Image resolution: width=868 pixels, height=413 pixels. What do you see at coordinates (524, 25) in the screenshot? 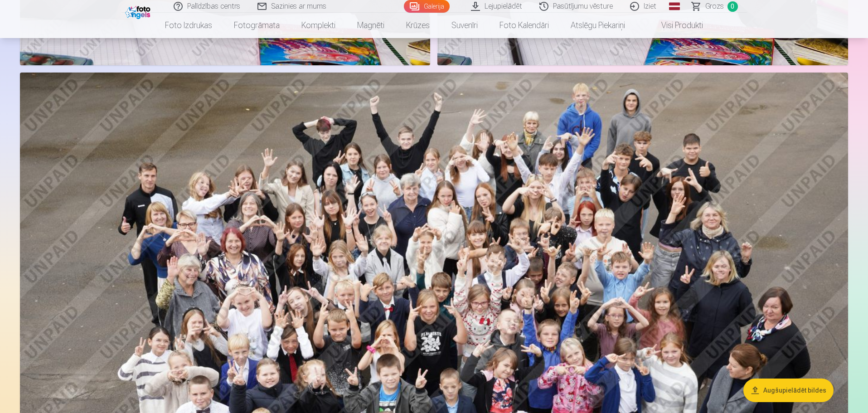
I see `a: Foto kalendāri` at bounding box center [524, 25].